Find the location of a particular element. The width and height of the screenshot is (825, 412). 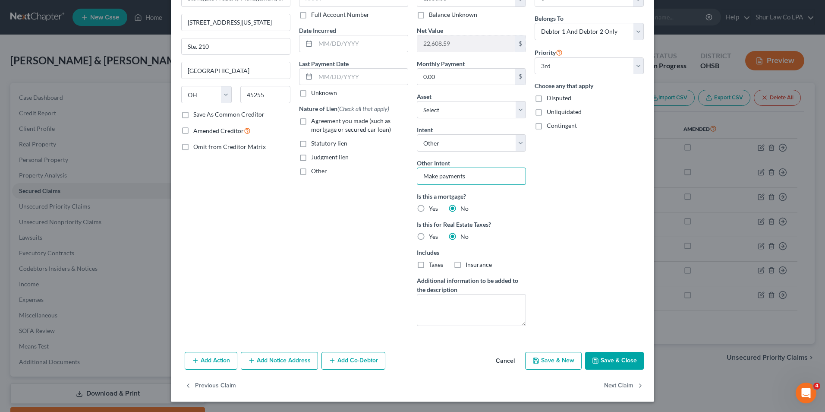

input: Specify... is located at coordinates (471, 176).